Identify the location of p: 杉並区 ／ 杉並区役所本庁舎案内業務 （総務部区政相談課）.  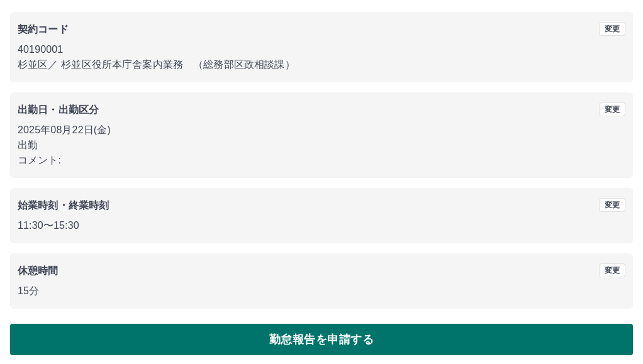
(322, 65).